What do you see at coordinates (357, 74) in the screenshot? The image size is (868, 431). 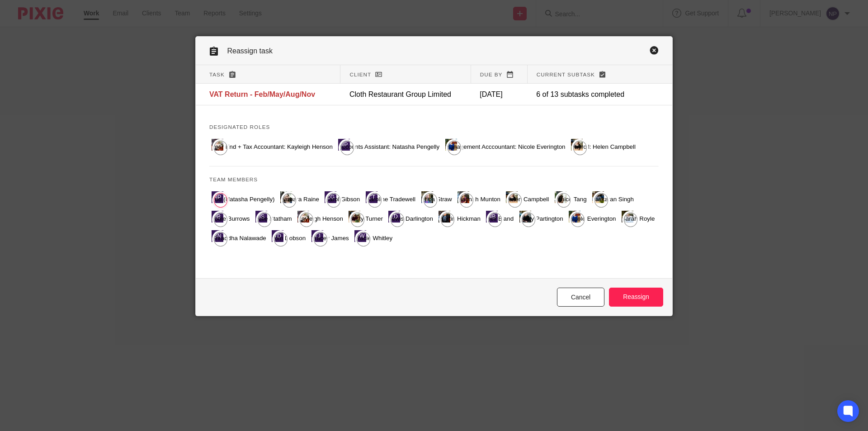 I see `span: Client` at bounding box center [357, 74].